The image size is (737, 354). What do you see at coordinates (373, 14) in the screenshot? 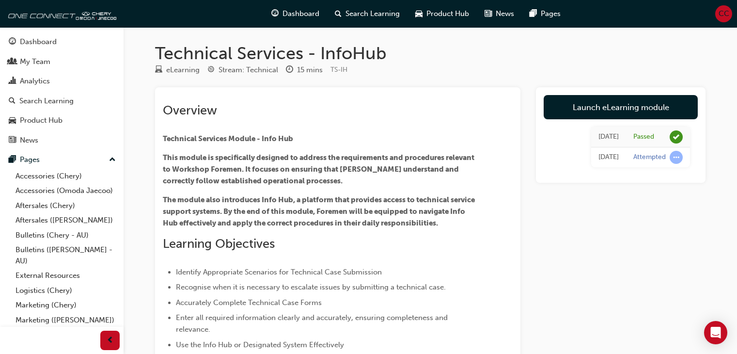
I see `span: Search Learning` at bounding box center [373, 14].